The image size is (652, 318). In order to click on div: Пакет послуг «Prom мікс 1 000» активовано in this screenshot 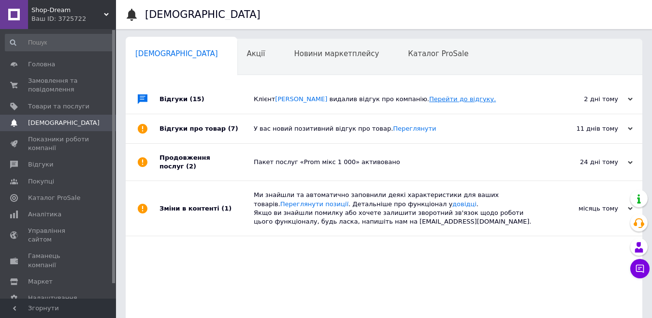, I will do `click(395, 162)`.